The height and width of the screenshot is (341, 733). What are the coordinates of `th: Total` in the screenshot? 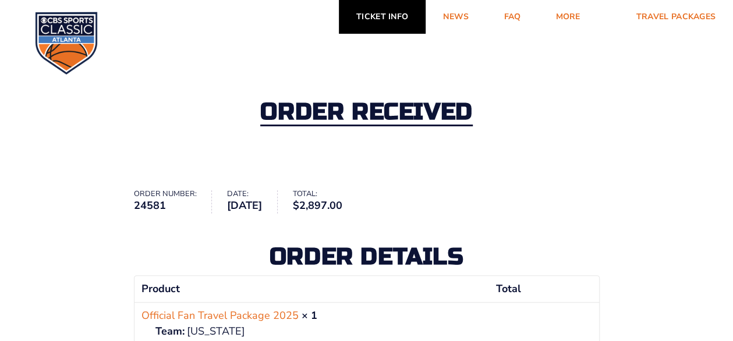 It's located at (544, 289).